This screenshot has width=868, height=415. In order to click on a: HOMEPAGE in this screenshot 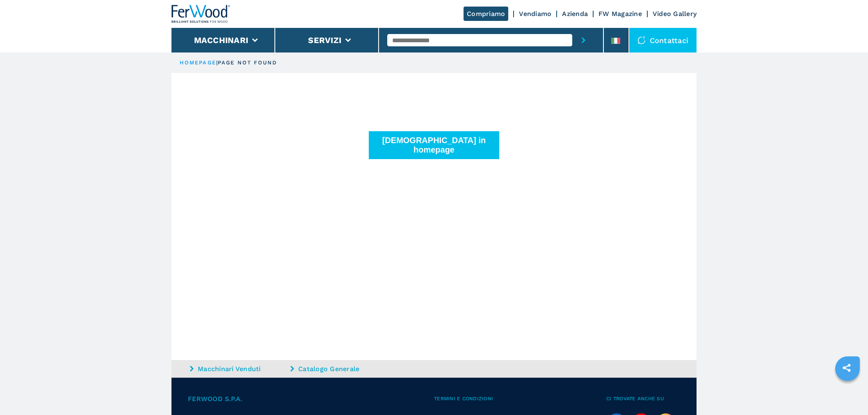, I will do `click(198, 62)`.